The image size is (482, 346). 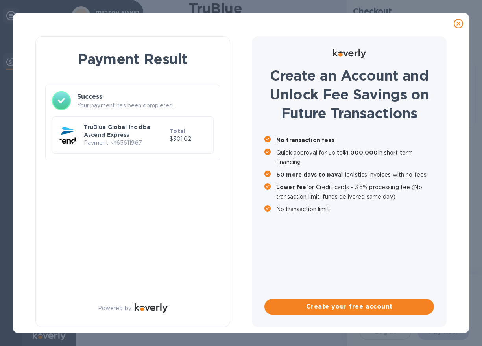 I want to click on h3: Success, so click(x=145, y=97).